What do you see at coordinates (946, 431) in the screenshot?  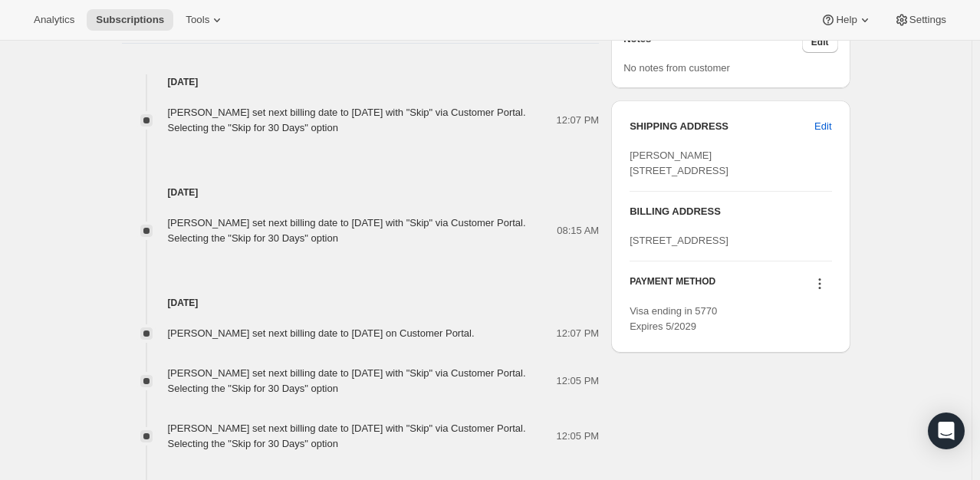 I see `div: Open Intercom Messenger` at bounding box center [946, 431].